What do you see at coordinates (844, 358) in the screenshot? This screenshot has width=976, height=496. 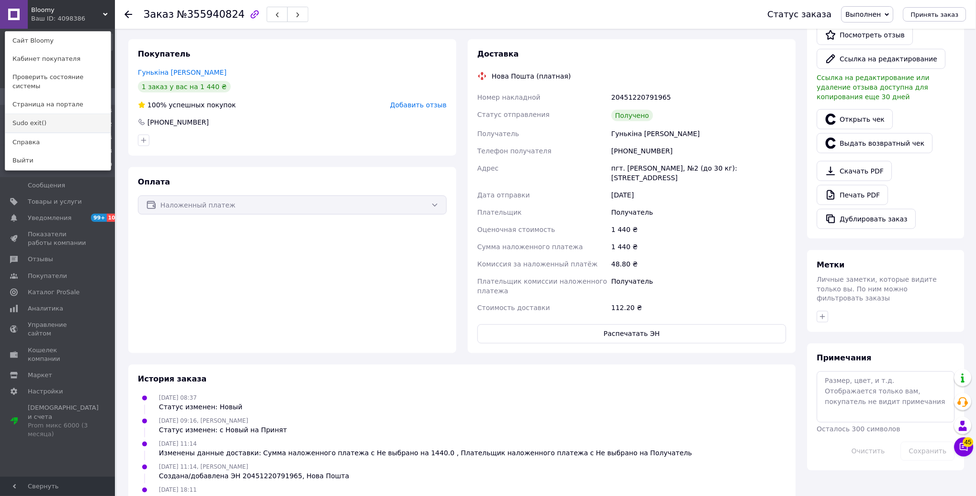 I see `span: Примечания` at bounding box center [844, 358].